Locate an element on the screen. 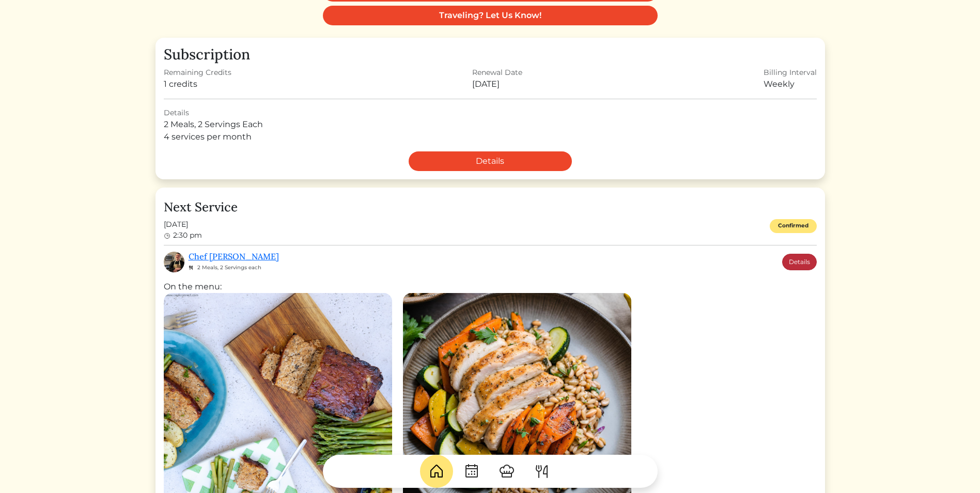  div: Renewal Date is located at coordinates (497, 73).